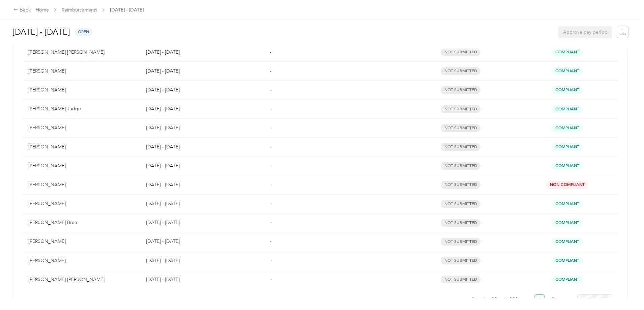  Describe the element at coordinates (526, 300) in the screenshot. I see `li: Previous Page` at that location.